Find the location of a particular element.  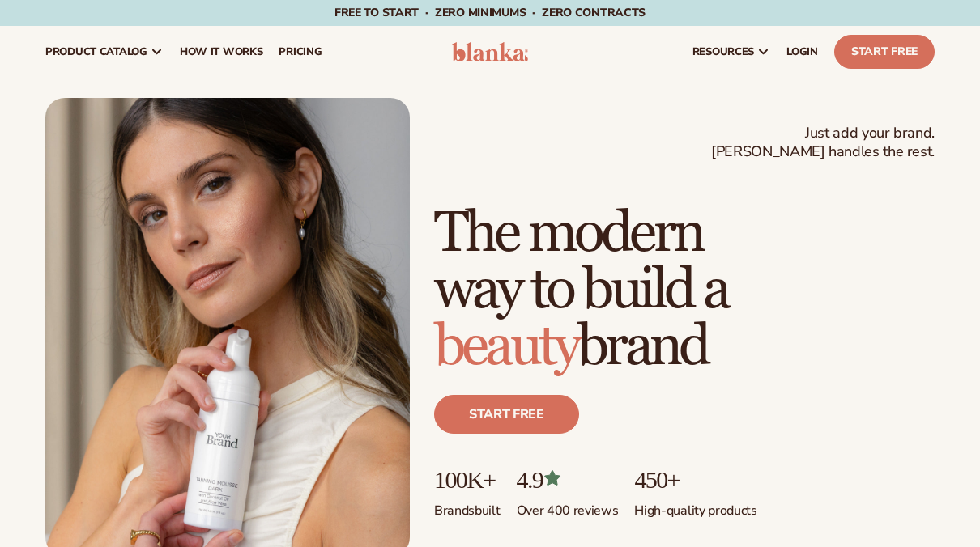

p: Over 400 reviews is located at coordinates (568, 506).